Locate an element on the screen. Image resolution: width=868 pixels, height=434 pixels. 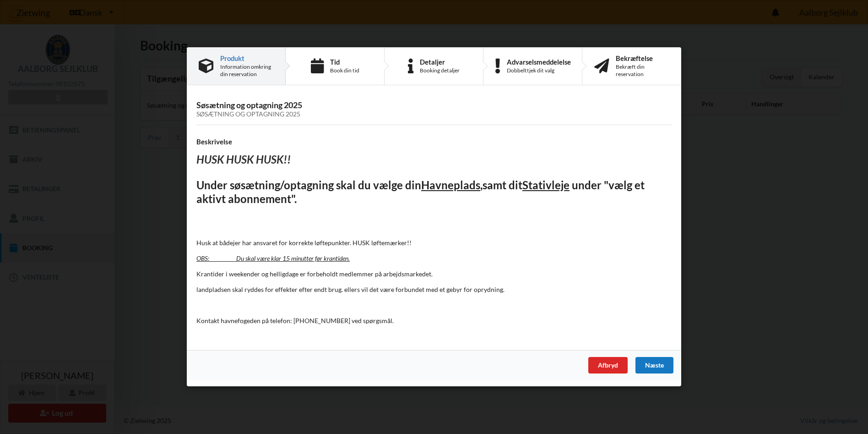
h3: Søsætning og optagning 2025 is located at coordinates (434, 109).